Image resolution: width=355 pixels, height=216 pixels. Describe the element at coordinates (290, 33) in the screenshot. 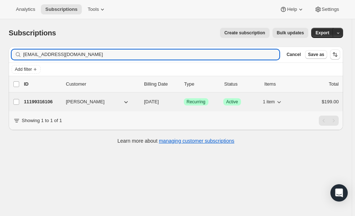

I see `span: Bulk updates` at that location.